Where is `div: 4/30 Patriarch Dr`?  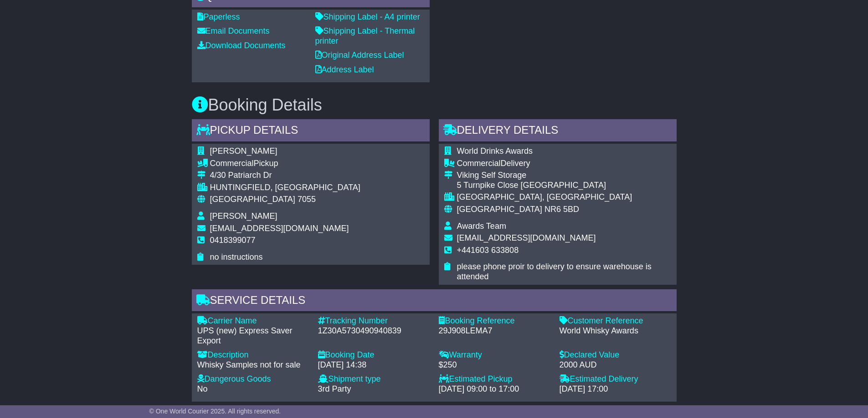
div: 4/30 Patriarch Dr is located at coordinates (285, 175).